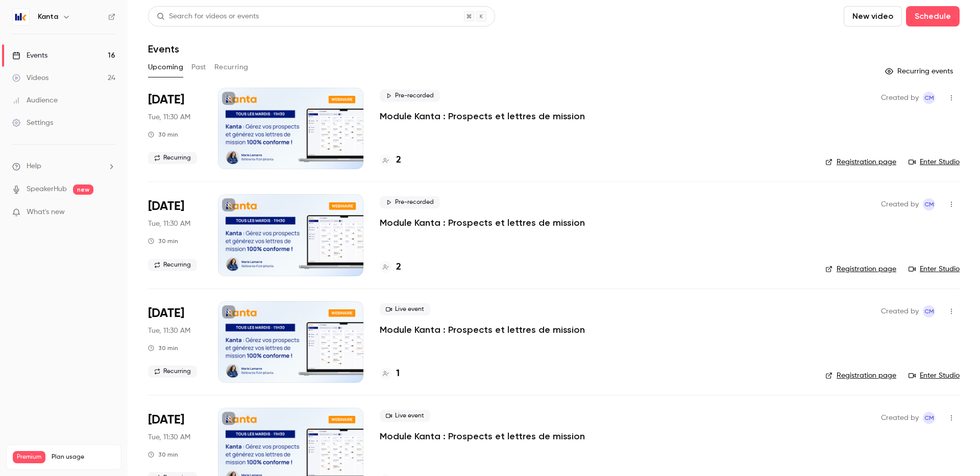 Image resolution: width=980 pixels, height=476 pixels. Describe the element at coordinates (83, 190) in the screenshot. I see `span: new` at that location.